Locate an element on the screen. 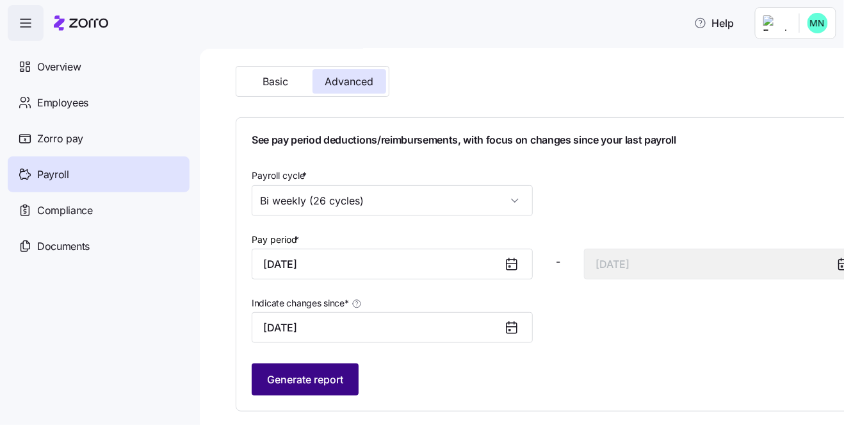  input: Date of last payroll update is located at coordinates (392, 327).